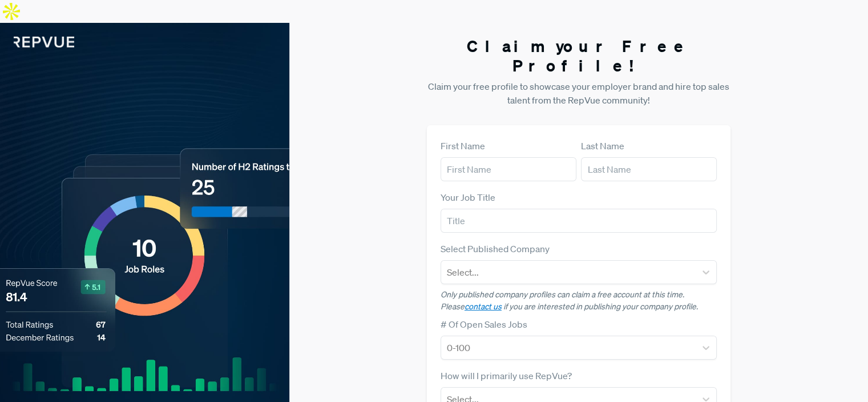 The height and width of the screenshot is (402, 868). I want to click on input: Last Name, so click(649, 169).